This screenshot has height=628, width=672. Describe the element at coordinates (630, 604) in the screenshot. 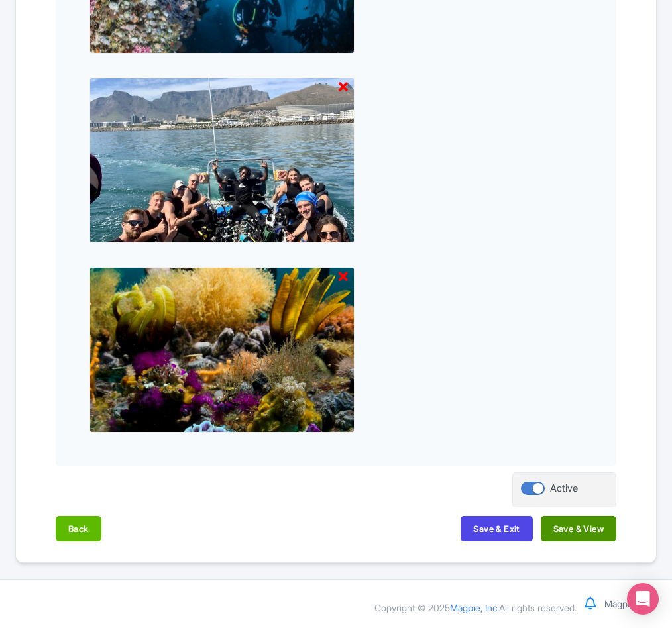

I see `a: Magpie Help` at that location.